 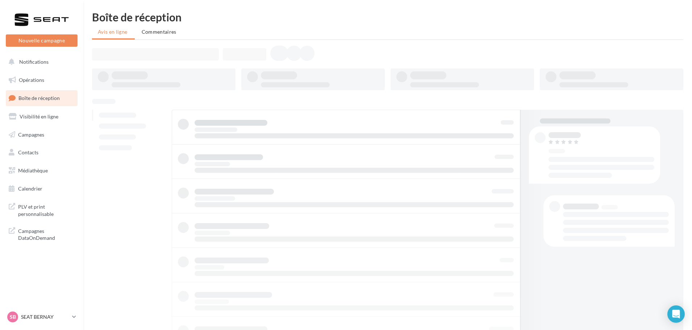 What do you see at coordinates (39, 98) in the screenshot?
I see `span: Boîte de réception` at bounding box center [39, 98].